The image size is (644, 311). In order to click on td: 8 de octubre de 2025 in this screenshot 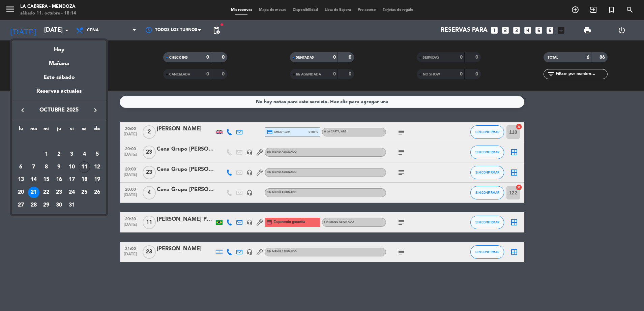, I will do `click(46, 167)`.